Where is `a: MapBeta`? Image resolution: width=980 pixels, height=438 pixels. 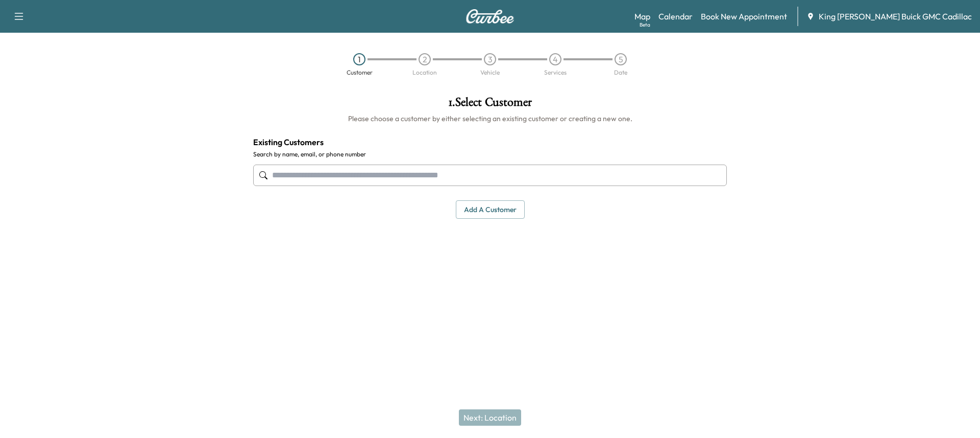
a: MapBeta is located at coordinates (642, 17).